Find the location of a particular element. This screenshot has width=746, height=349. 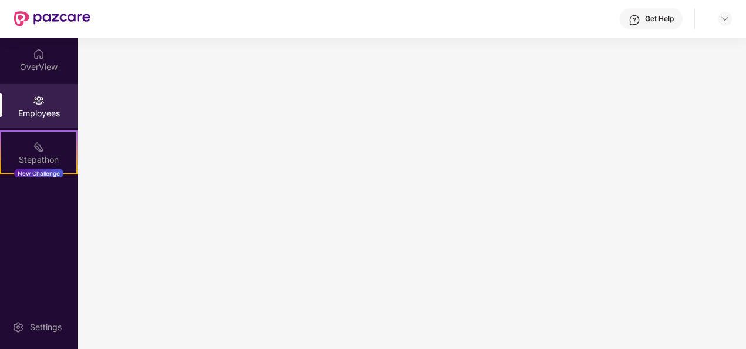

img: svg+xml;base64,PHN2ZyBpZD0iU2V0dGluZy0yMHgyMCIgeG1sbnM9Imh0dHA6Ly93d3cudzMub3JnLzIwMDAvc3ZnIiB3aW... is located at coordinates (18, 327).